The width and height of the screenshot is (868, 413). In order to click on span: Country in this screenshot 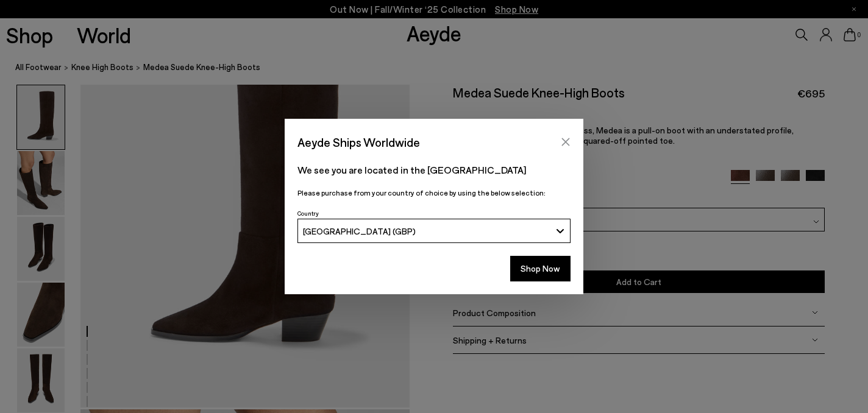, I will do `click(308, 213)`.